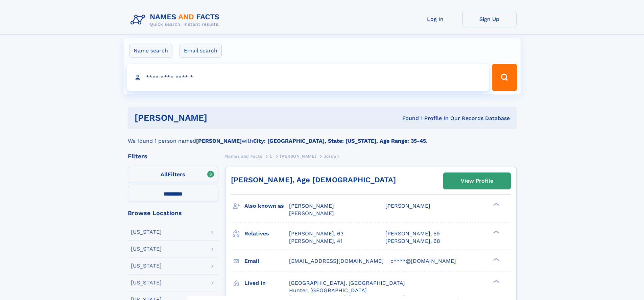 Image resolution: width=644 pixels, height=300 pixels. I want to click on span: L, so click(271, 156).